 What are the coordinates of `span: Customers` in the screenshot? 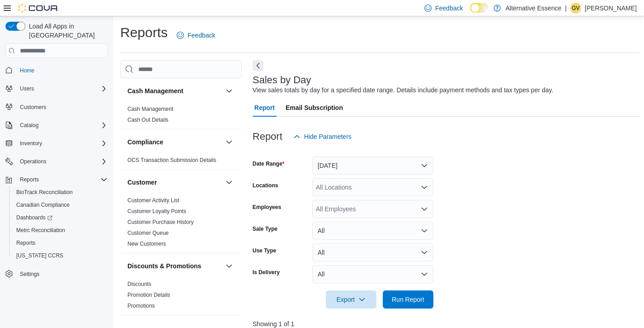 It's located at (33, 107).